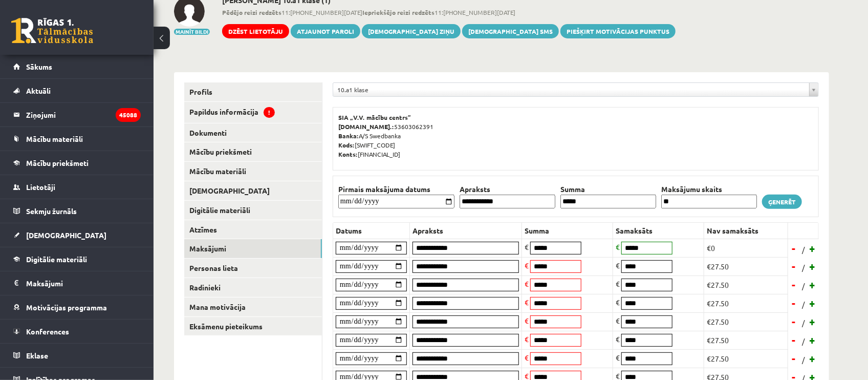 The width and height of the screenshot is (868, 380). I want to click on a: Mana motivācija, so click(253, 306).